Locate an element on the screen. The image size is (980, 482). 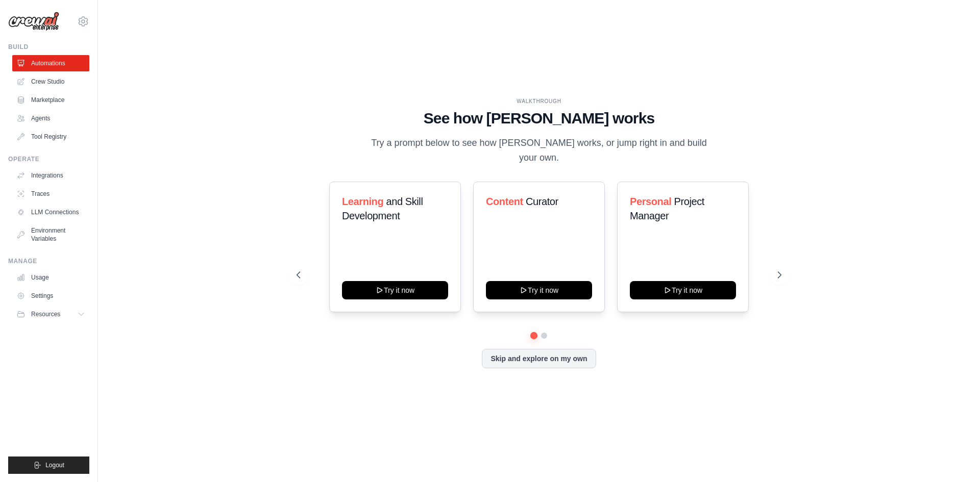
span: Content is located at coordinates (504, 201).